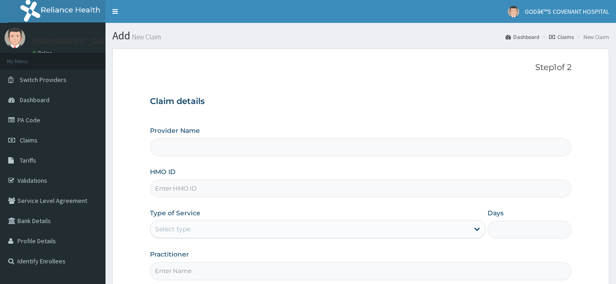  I want to click on span: GODâ€™S COVENANT HOSPITAL, so click(567, 11).